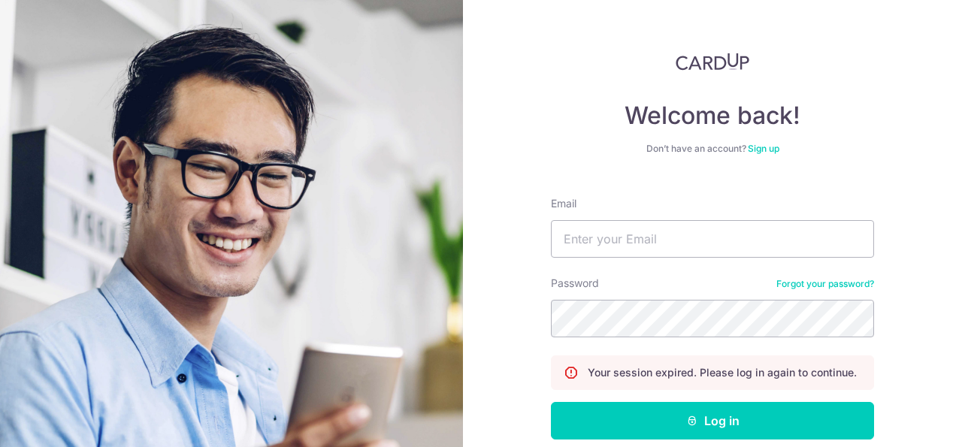 The image size is (962, 447). Describe the element at coordinates (763, 148) in the screenshot. I see `a: Sign up` at that location.